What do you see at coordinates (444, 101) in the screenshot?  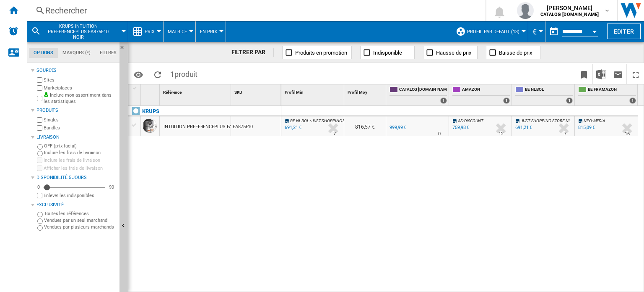 I see `div: 1 offers sold by CATALOG SEB.BE` at bounding box center [444, 101].